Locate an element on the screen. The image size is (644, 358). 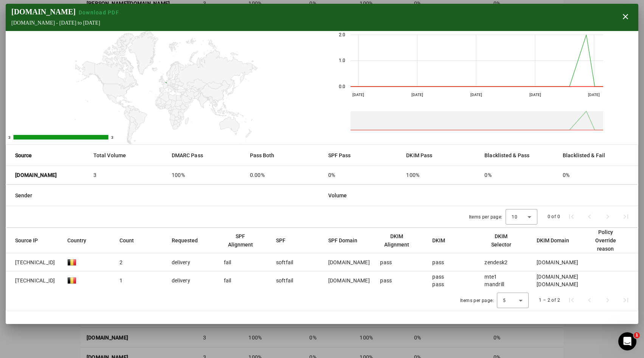
div: 0 of 0 is located at coordinates (553, 217).